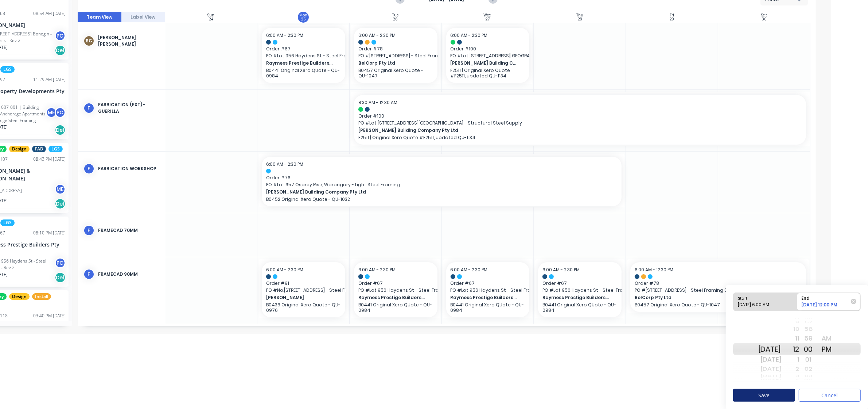  What do you see at coordinates (809, 369) in the screenshot?
I see `div: 02` at bounding box center [809, 369].